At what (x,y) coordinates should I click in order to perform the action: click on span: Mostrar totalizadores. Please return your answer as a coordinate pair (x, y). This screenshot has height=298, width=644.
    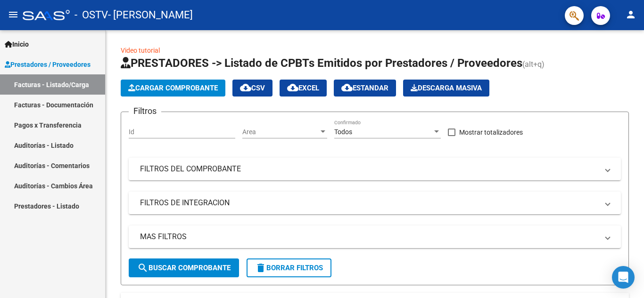
    Looking at the image, I should click on (491, 132).